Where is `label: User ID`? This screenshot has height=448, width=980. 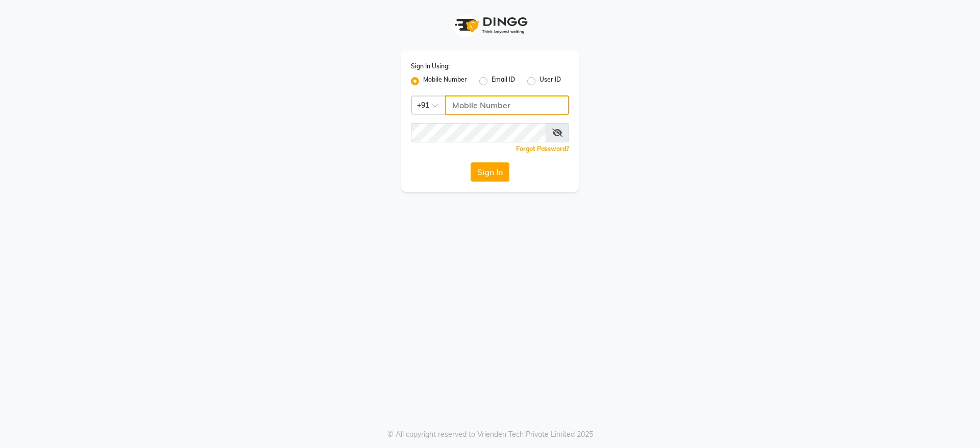
label: User ID is located at coordinates (550, 81).